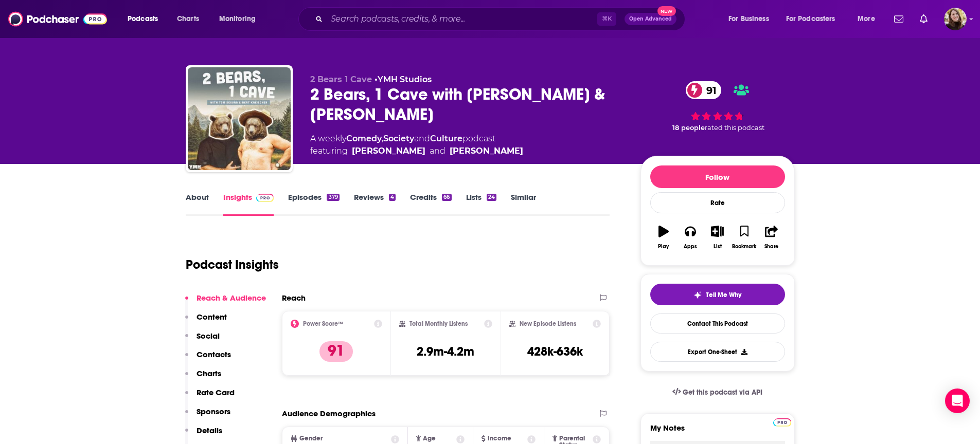 The height and width of the screenshot is (444, 980). Describe the element at coordinates (447, 198) in the screenshot. I see `div: 66` at that location.